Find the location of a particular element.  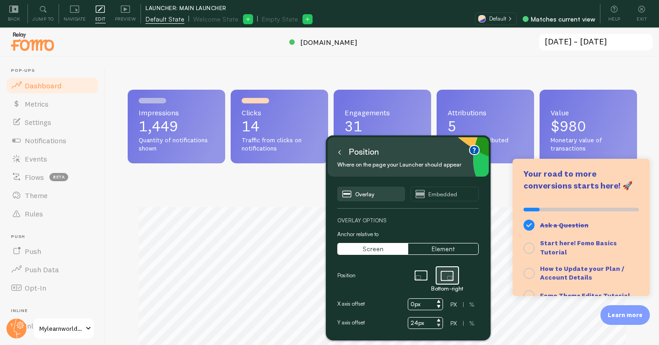

span: Flows is located at coordinates (34, 177).